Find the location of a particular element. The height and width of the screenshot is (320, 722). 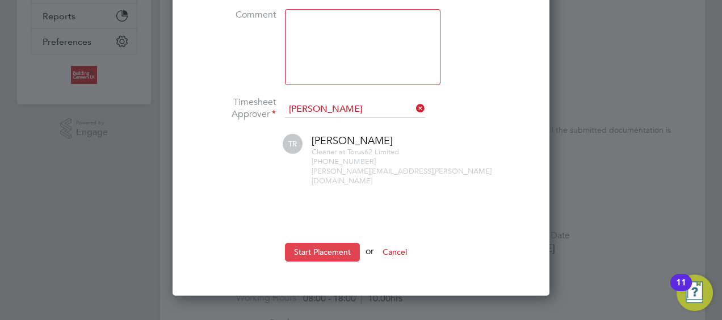

label: Timesheet Approver is located at coordinates (233, 108).